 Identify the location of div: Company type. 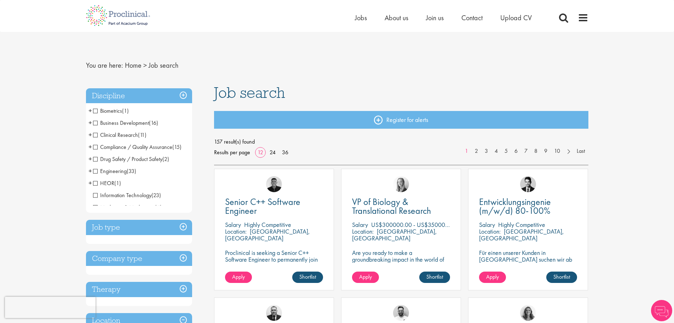
(139, 258).